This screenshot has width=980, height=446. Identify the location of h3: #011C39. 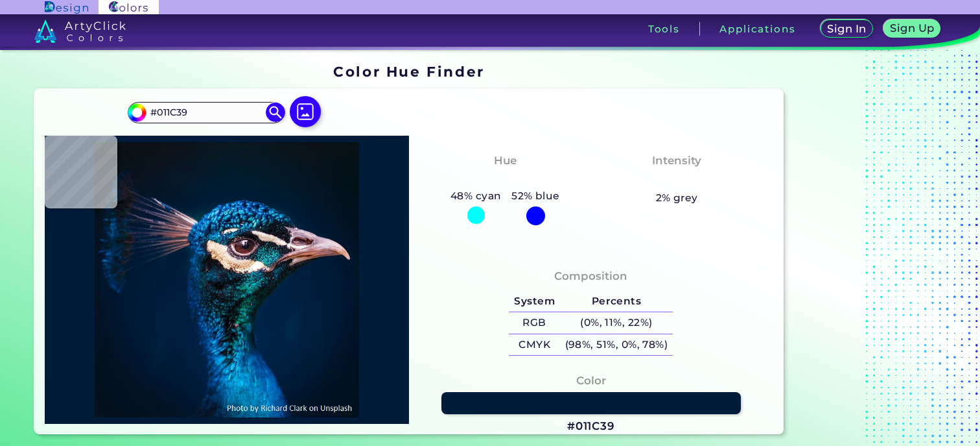
(591, 426).